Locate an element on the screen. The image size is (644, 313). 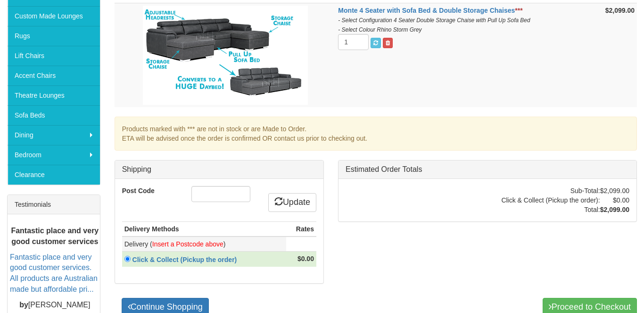
i: - Select Colour Rhino Storm Grey is located at coordinates (379, 30).